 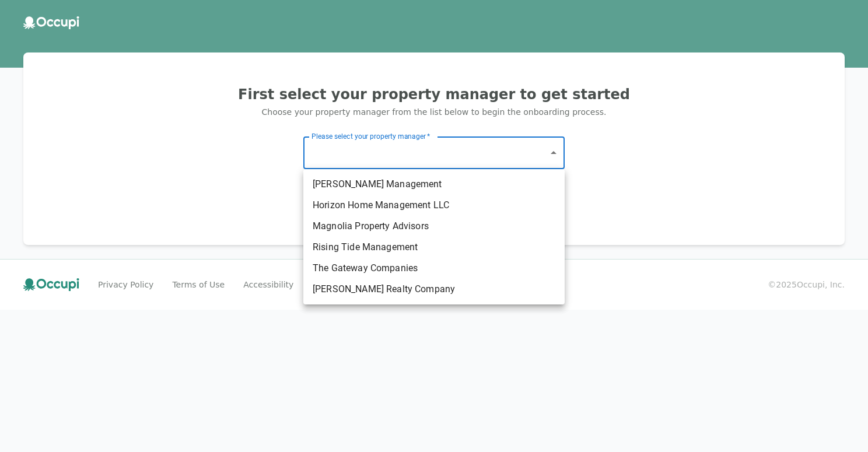 I want to click on li: Rising Tide Management, so click(x=434, y=247).